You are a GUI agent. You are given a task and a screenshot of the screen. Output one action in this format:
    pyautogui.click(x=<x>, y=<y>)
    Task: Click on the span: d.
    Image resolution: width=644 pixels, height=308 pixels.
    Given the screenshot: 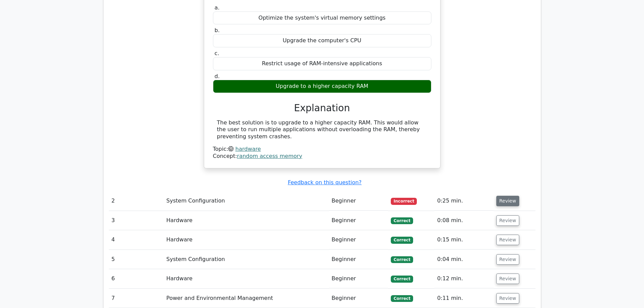 What is the action you would take?
    pyautogui.click(x=217, y=76)
    